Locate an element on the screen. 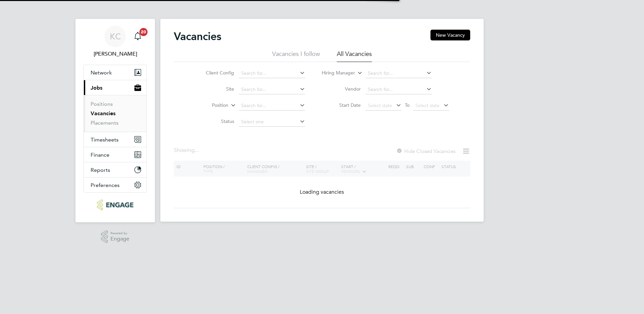 The image size is (644, 314). span: 20 is located at coordinates (144, 32).